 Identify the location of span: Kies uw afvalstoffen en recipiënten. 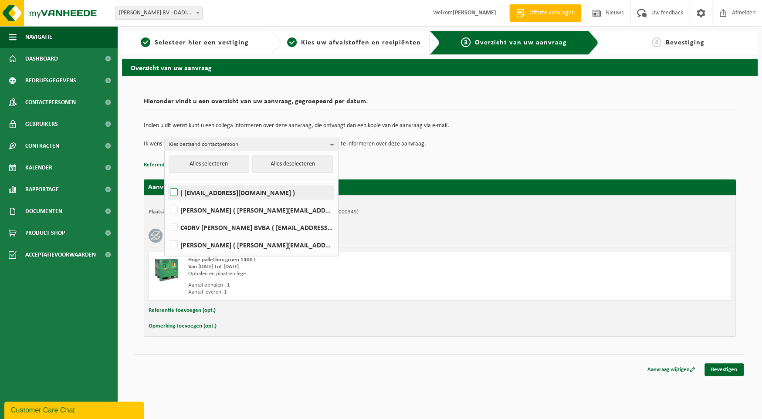
(361, 43).